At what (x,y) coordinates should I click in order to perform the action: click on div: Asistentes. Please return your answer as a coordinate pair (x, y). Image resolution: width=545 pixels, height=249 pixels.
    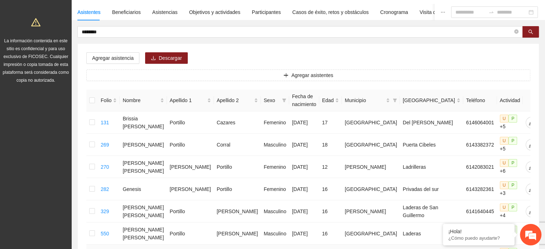
    Looking at the image, I should click on (89, 12).